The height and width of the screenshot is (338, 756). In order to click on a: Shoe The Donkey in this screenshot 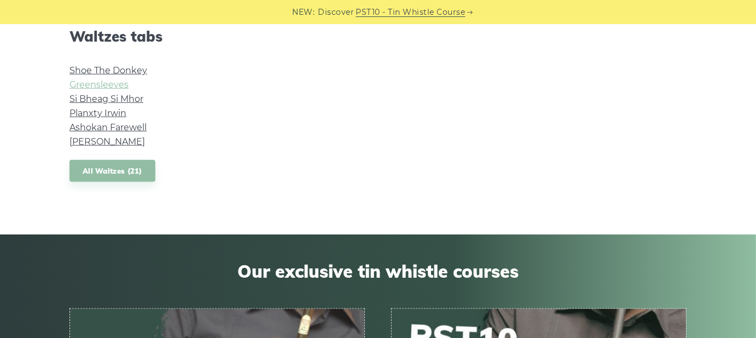, I will do `click(108, 70)`.